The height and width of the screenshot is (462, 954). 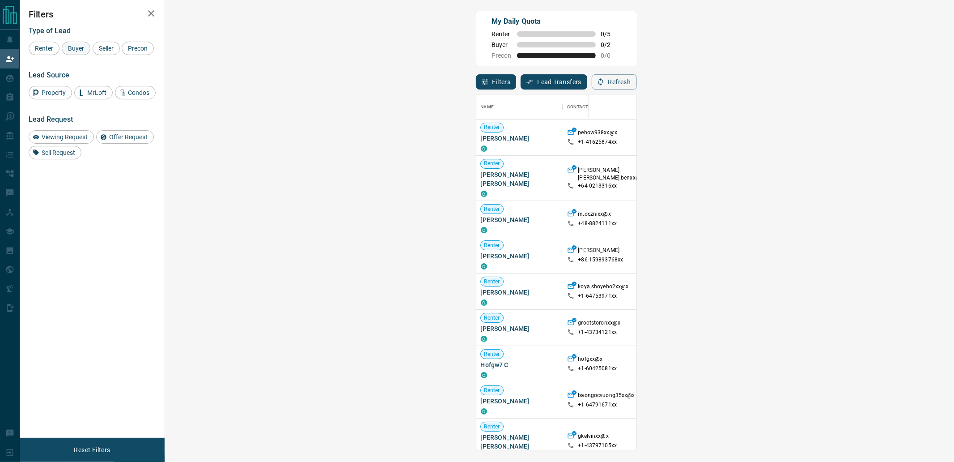 What do you see at coordinates (557, 21) in the screenshot?
I see `p: My Daily Quota` at bounding box center [557, 21].